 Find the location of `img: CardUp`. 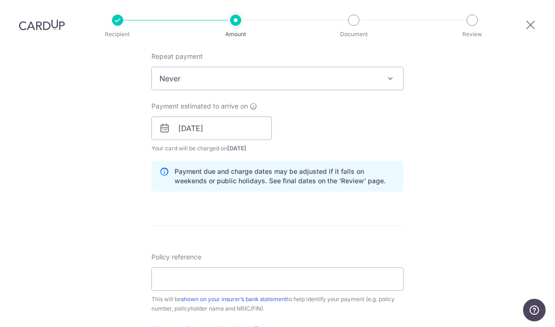

img: CardUp is located at coordinates (42, 25).